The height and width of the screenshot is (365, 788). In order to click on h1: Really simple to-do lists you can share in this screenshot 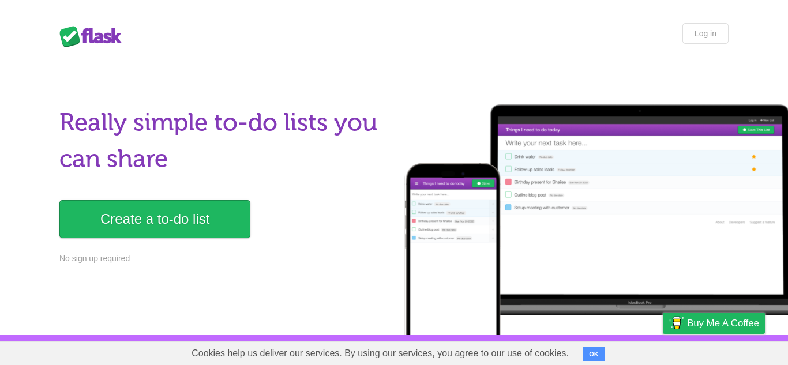, I will do `click(223, 141)`.